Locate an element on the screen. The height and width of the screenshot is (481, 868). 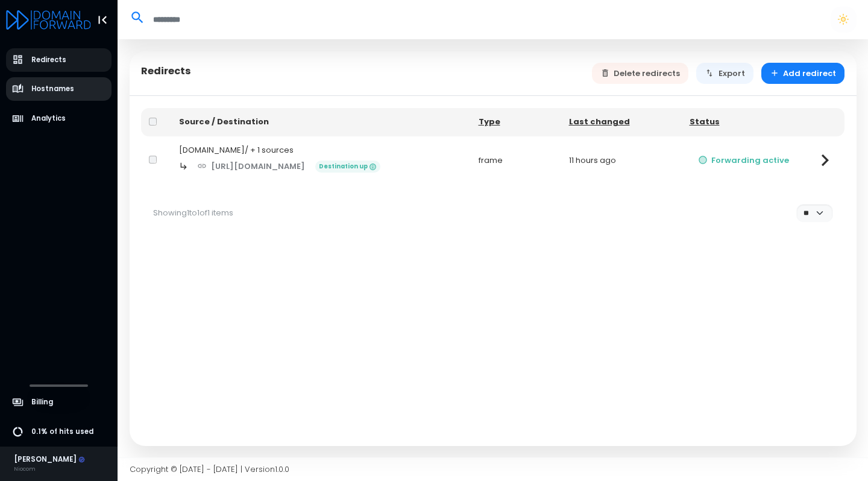
td: 11 hours ago is located at coordinates (621, 160).